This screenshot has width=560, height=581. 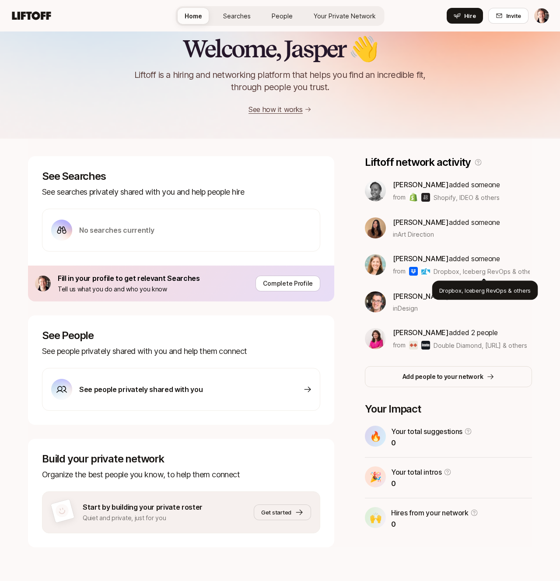 What do you see at coordinates (413, 271) in the screenshot?
I see `img: Dropbox` at bounding box center [413, 271].